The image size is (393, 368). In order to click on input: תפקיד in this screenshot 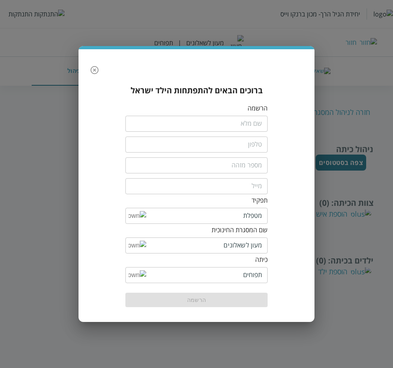, I will do `click(204, 216)`.